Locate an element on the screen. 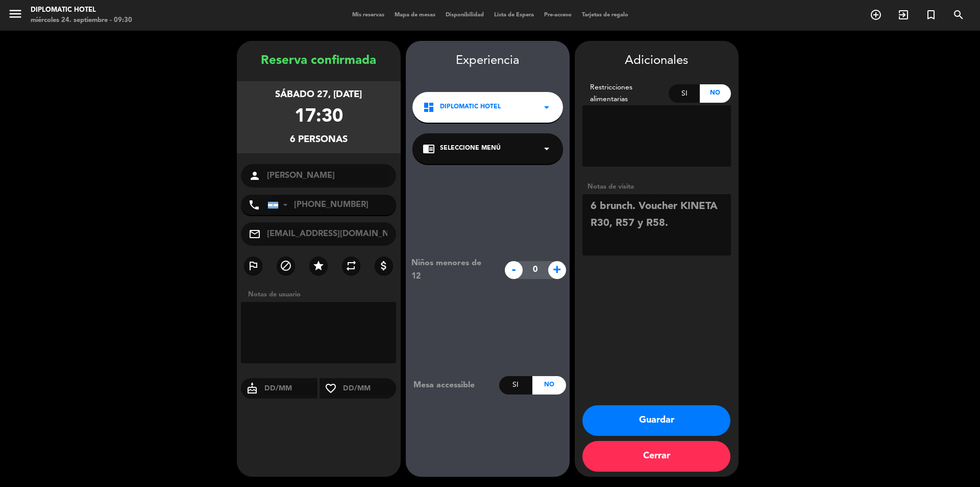 The height and width of the screenshot is (487, 980). div: Argentina: +54 is located at coordinates (280, 205).